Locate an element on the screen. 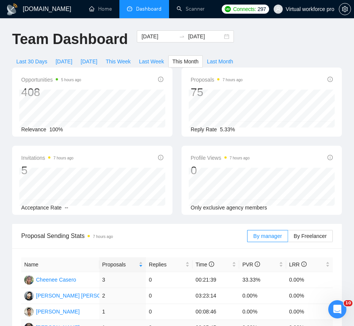 Image resolution: width=354 pixels, height=326 pixels. span: setting is located at coordinates (345, 9).